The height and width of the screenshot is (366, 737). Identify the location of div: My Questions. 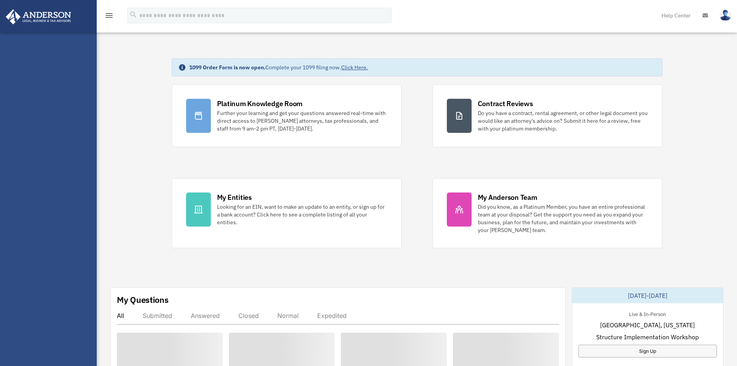
(143, 299).